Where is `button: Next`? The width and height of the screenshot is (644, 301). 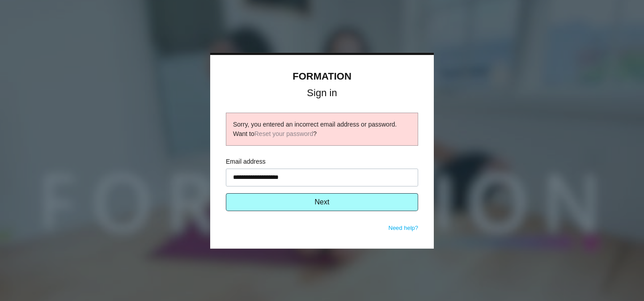
button: Next is located at coordinates (322, 202).